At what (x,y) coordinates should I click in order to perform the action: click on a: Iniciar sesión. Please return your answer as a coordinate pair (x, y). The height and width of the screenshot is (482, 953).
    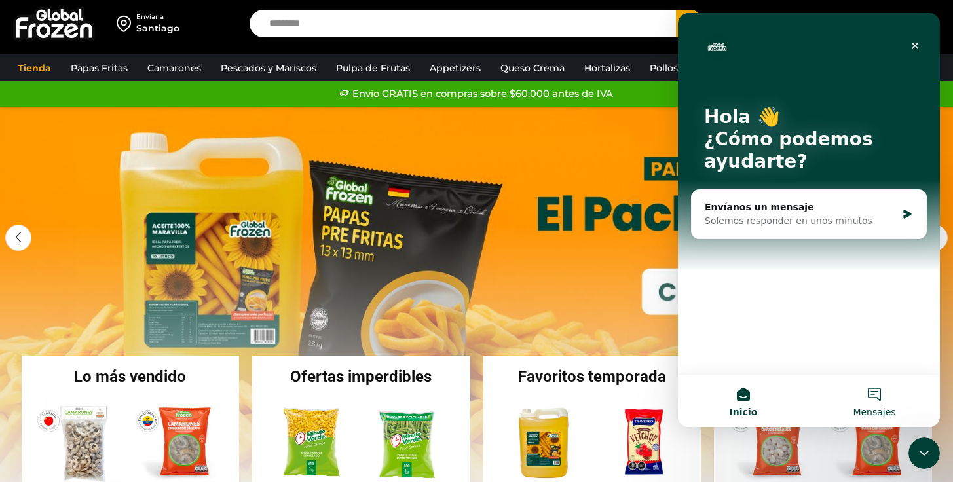
    Looking at the image, I should click on (822, 24).